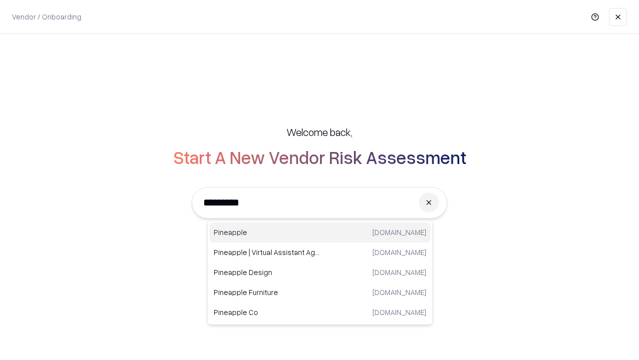  What do you see at coordinates (267, 232) in the screenshot?
I see `p: Pineapple` at bounding box center [267, 232].